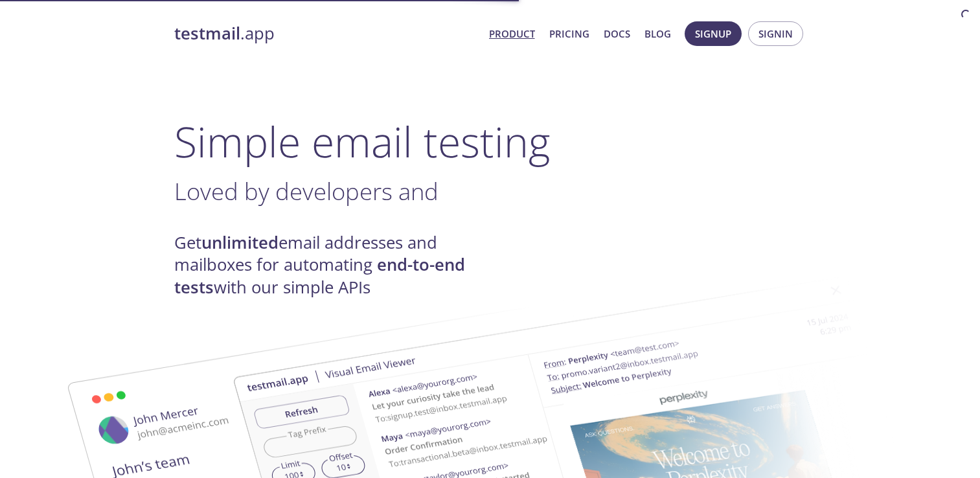 Image resolution: width=980 pixels, height=478 pixels. Describe the element at coordinates (320, 276) in the screenshot. I see `strong: end-to-end tests` at that location.